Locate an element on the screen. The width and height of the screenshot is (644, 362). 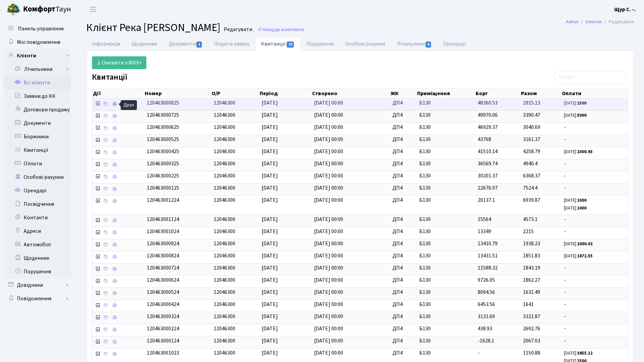
a: Особові рахунки is located at coordinates (37, 178).